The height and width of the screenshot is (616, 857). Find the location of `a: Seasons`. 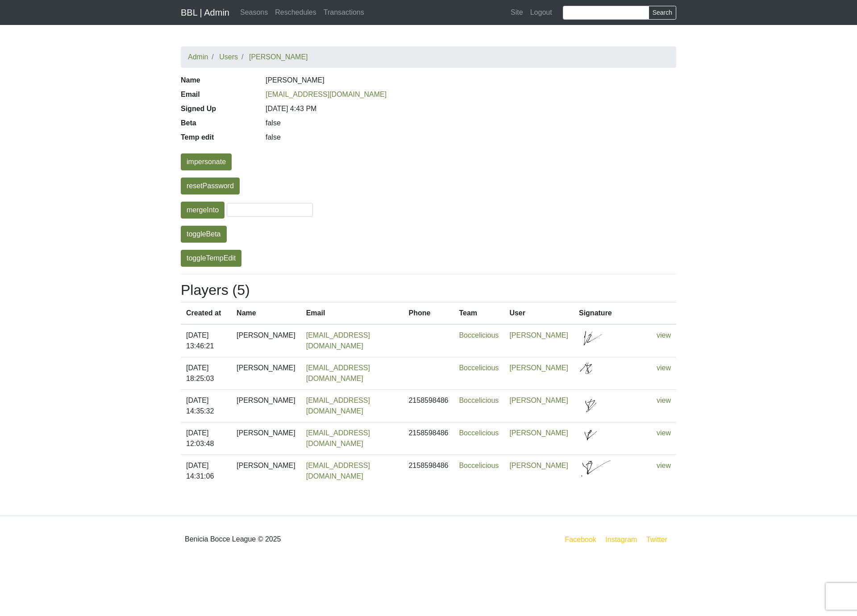

a: Seasons is located at coordinates (254, 13).